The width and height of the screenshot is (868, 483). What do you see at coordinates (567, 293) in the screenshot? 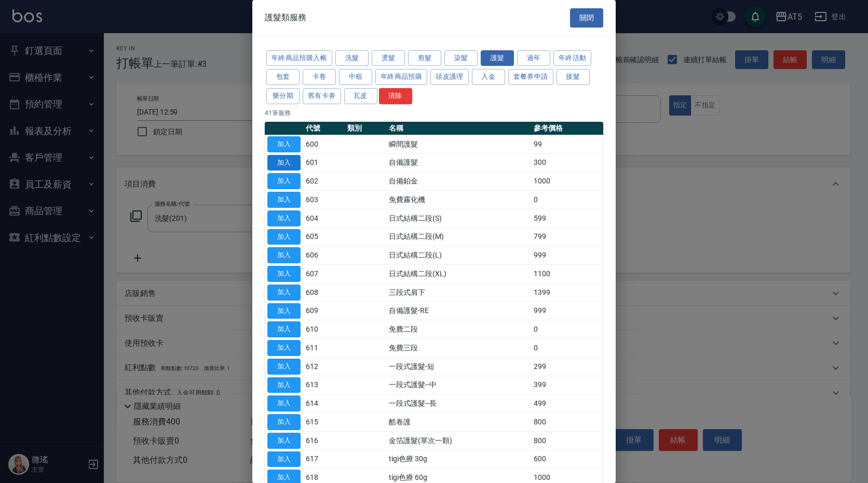
I see `td: 1399` at bounding box center [567, 293].